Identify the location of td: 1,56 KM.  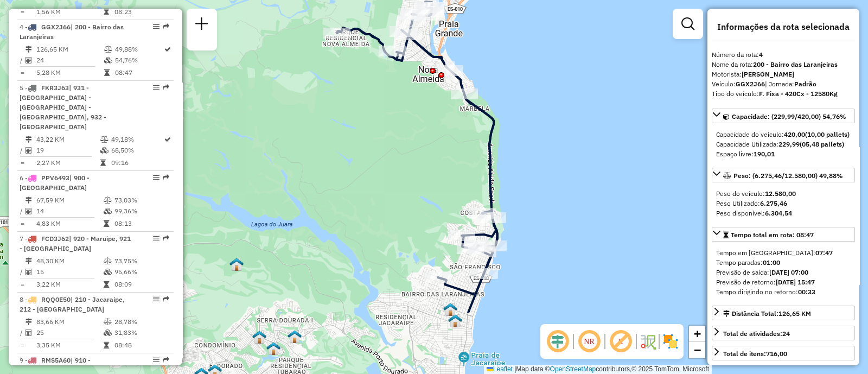
(70, 12).